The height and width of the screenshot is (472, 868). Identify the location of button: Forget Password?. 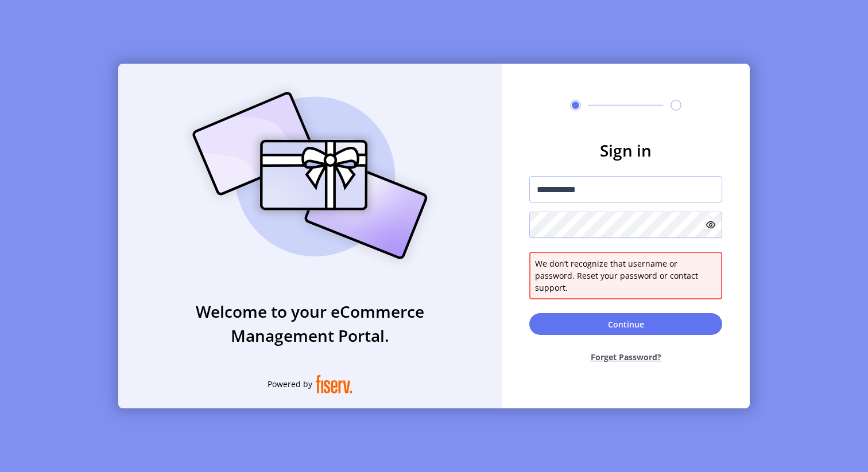
(626, 357).